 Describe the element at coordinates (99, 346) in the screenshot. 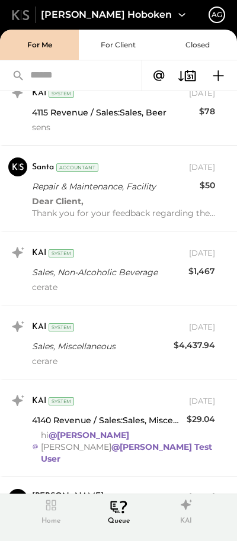

I see `div: Sales, Miscellaneous` at that location.